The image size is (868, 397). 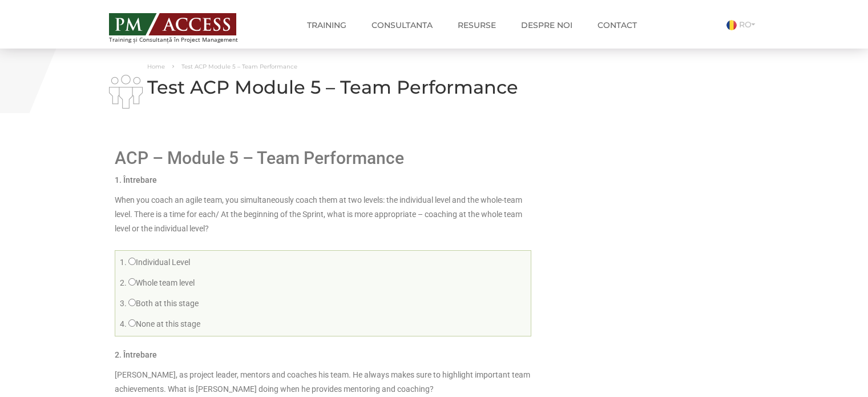 I want to click on label: Both at this stage, so click(x=163, y=303).